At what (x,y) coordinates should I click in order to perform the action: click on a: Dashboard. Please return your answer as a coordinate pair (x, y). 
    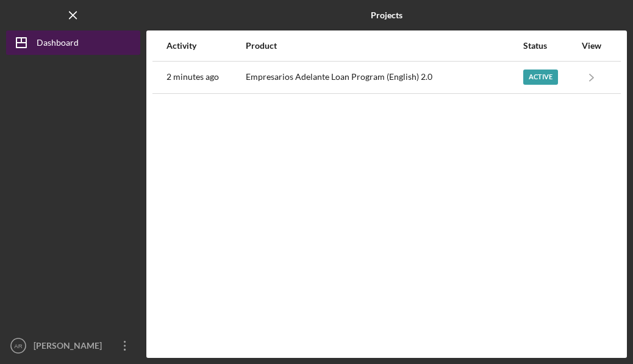
    Looking at the image, I should click on (73, 43).